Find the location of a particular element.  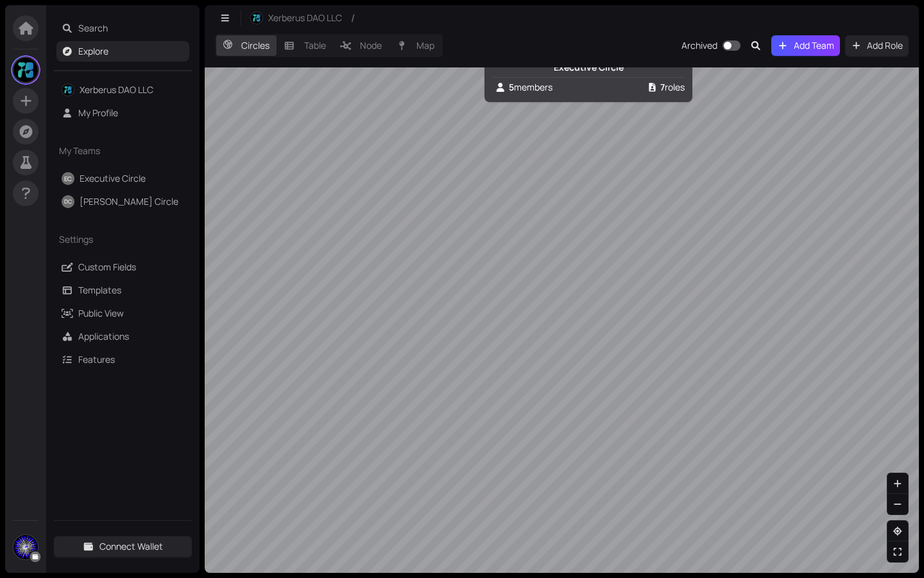

a: Custom Fields is located at coordinates (108, 266).